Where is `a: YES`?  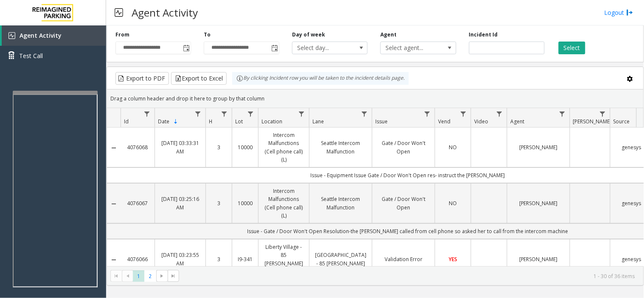
a: YES is located at coordinates (453, 259).